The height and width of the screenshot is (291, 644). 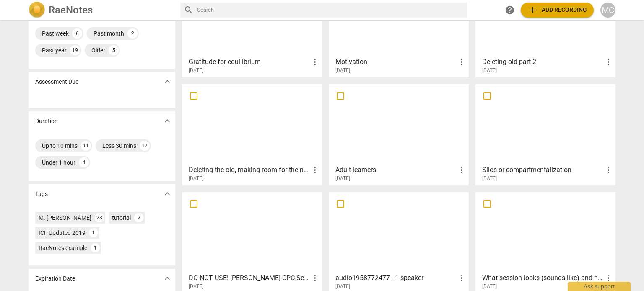 What do you see at coordinates (37, 10) in the screenshot?
I see `img: Logo` at bounding box center [37, 10].